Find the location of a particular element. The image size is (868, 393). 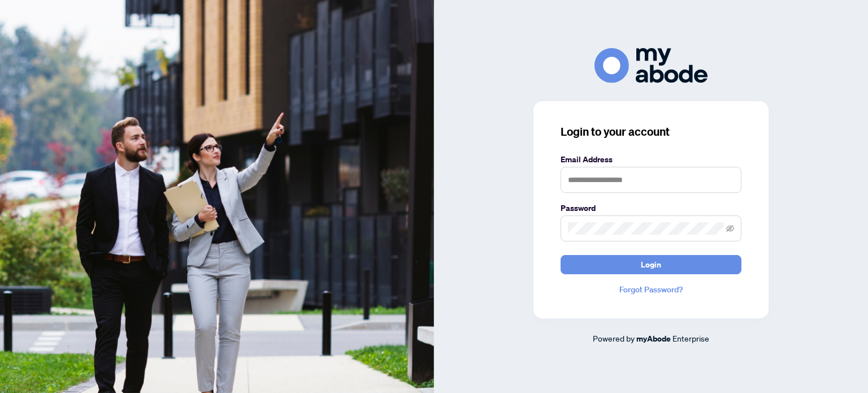

img: ma-logo is located at coordinates (651, 65).